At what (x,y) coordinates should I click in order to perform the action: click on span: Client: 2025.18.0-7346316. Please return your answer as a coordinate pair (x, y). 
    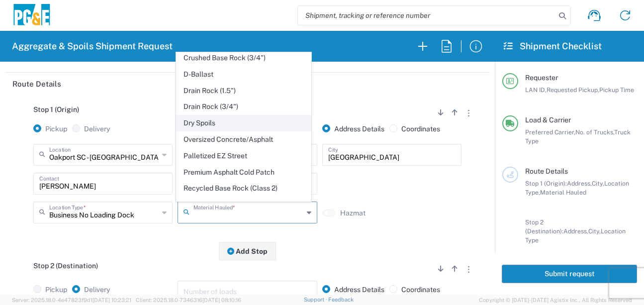
    Looking at the image, I should click on (188, 300).